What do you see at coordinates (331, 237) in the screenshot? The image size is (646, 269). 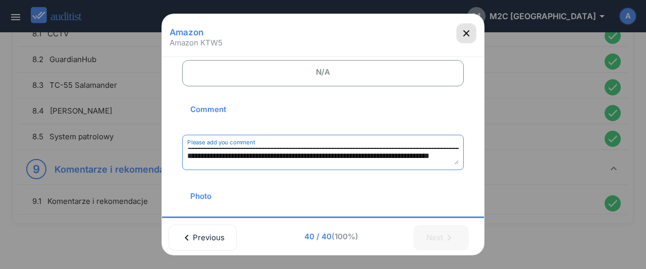 I see `span: 40 / 40` at bounding box center [331, 237].